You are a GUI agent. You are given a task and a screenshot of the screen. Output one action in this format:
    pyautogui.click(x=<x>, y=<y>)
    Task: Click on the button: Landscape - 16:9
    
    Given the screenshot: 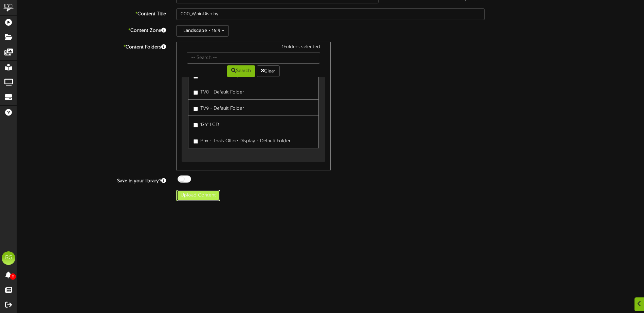 What is the action you would take?
    pyautogui.click(x=202, y=31)
    